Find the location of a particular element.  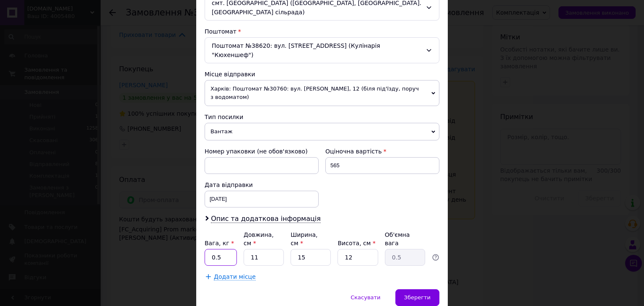

span: Вантаж is located at coordinates (322, 132).